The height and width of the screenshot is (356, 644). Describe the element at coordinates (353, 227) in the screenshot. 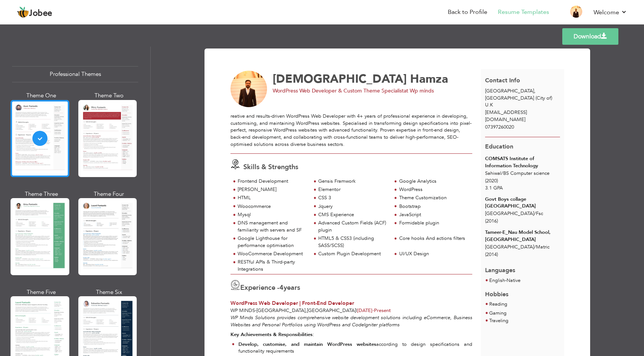

I see `div: Advanced Custom Fields (ACF) plugin` at that location.